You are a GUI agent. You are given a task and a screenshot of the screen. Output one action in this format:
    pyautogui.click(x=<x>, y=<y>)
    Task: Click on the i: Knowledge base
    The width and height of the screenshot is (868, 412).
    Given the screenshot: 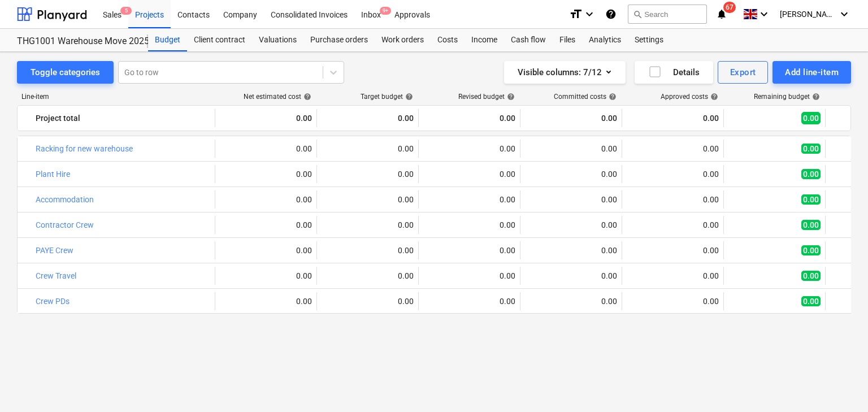 What is the action you would take?
    pyautogui.click(x=611, y=14)
    